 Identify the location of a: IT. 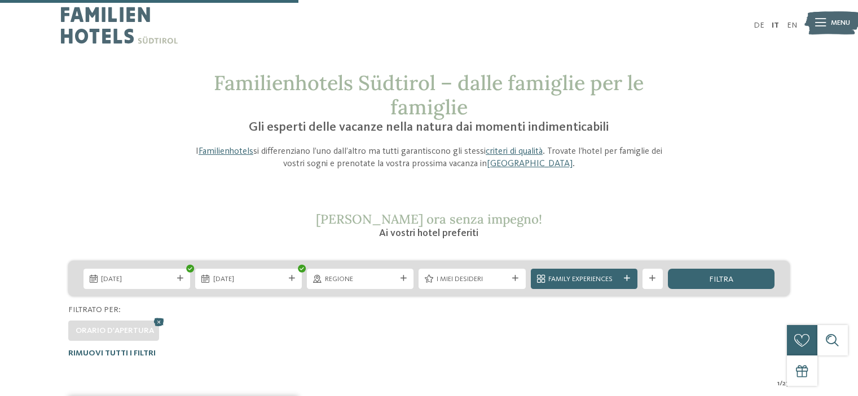
(775, 25).